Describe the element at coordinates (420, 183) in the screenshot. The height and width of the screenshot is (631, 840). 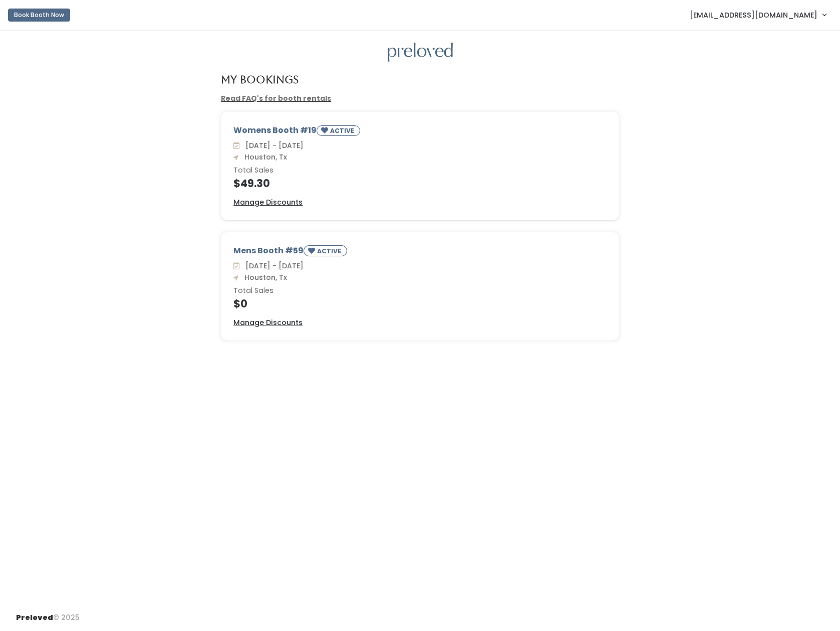
I see `h4: $49.30` at that location.